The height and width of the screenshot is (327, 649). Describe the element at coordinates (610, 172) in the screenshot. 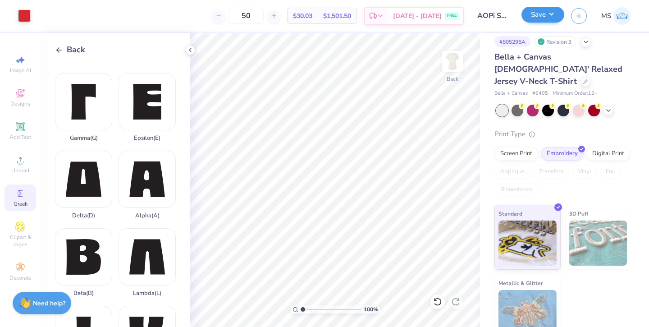

I see `div: Foil` at that location.